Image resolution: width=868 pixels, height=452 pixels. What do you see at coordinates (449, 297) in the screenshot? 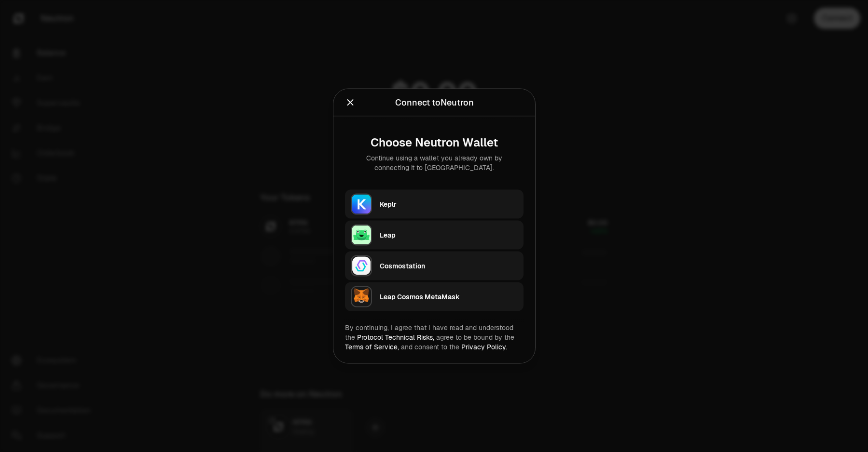
I see `div: Leap Cosmos MetaMask` at bounding box center [449, 297].